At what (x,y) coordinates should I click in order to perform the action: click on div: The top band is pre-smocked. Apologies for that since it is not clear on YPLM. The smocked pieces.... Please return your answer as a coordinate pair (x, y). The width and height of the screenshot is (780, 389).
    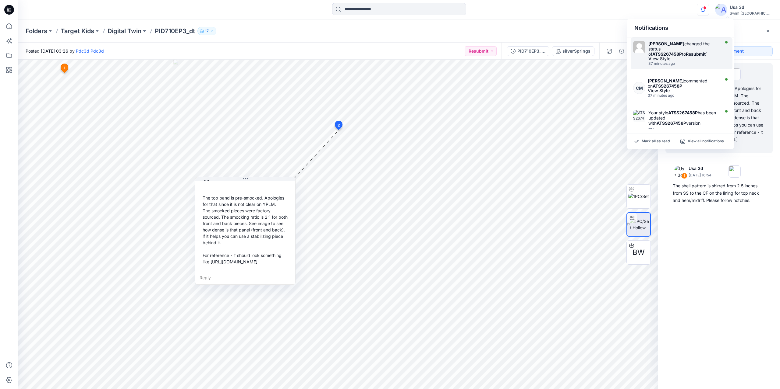
    Looking at the image, I should click on (245, 230).